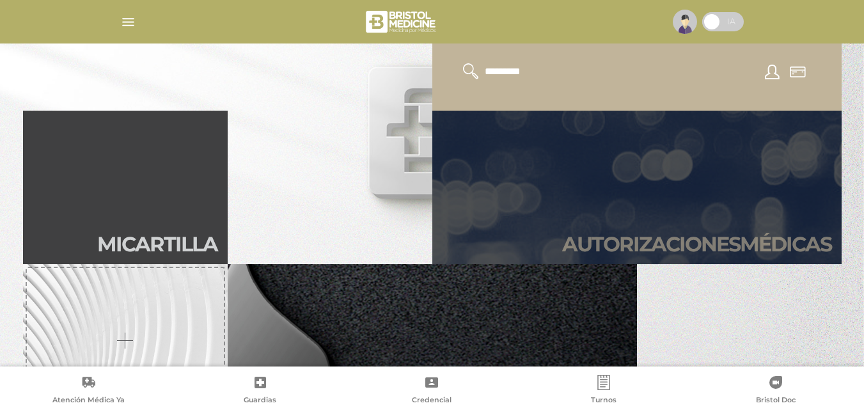  I want to click on a: Turnos, so click(604, 391).